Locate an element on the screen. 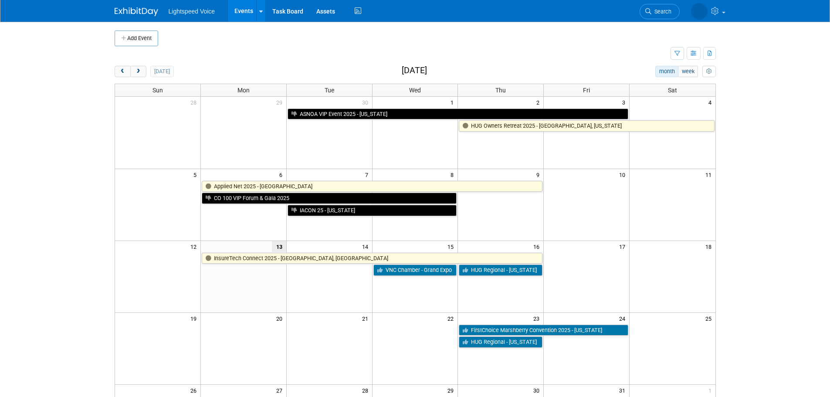 The height and width of the screenshot is (397, 830). span: 14 is located at coordinates (366, 246).